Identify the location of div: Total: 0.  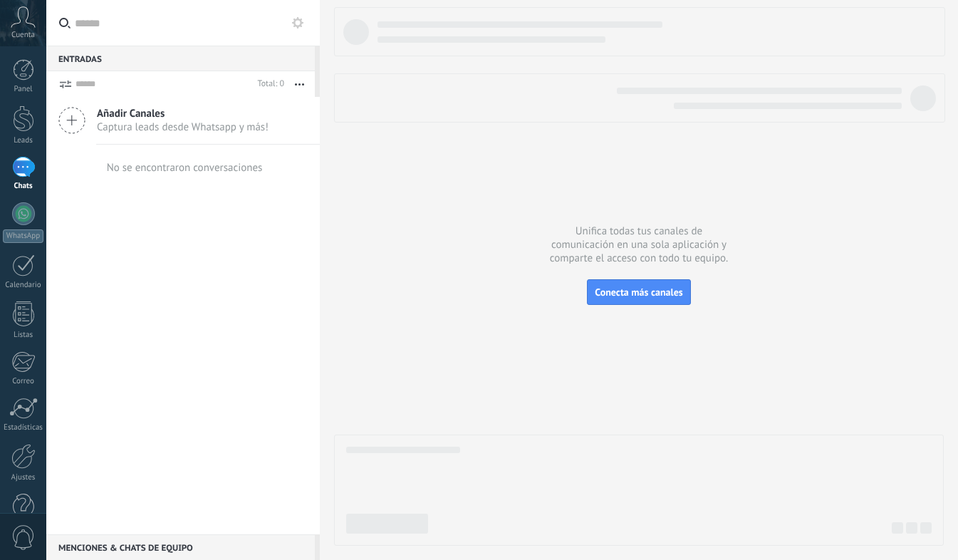
(268, 84).